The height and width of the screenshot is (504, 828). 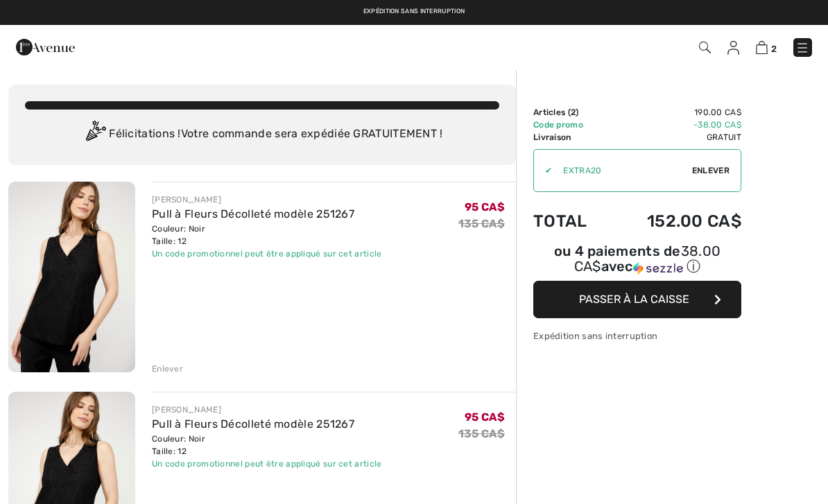 I want to click on div: ou 4 paiements de38.00 CA$avecSezzle Cliquez pour en savoir plus sur Sezzle, so click(x=637, y=263).